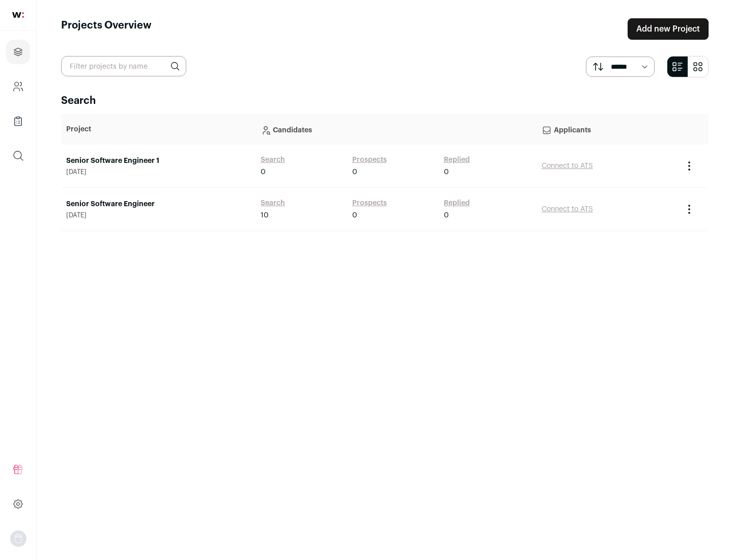 This screenshot has height=560, width=733. What do you see at coordinates (265, 215) in the screenshot?
I see `span: 10` at bounding box center [265, 215].